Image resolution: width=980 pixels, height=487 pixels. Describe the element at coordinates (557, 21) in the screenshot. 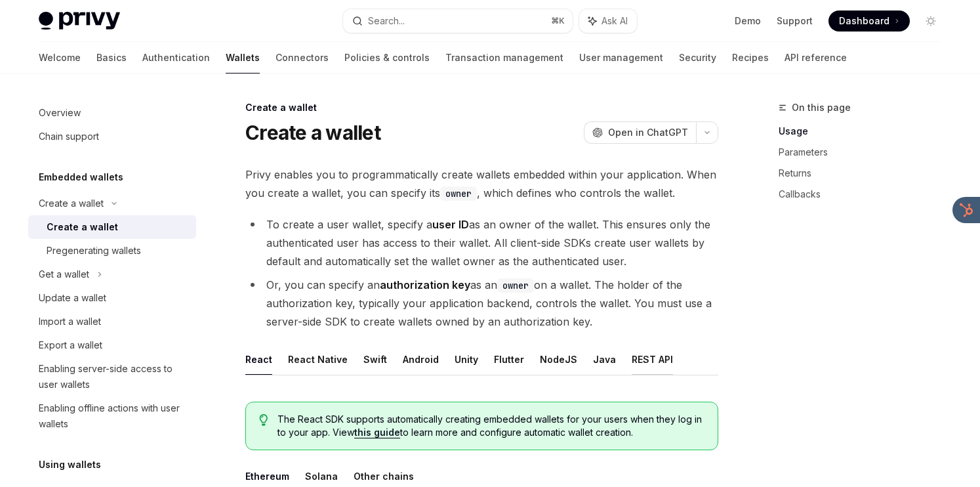

I see `span: ⌘ K` at that location.